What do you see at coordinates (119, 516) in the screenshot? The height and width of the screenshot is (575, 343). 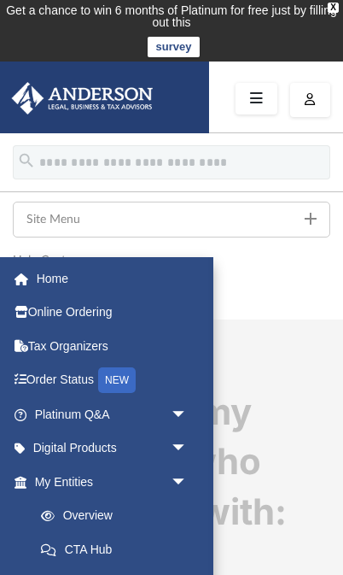 I see `a: Overview` at bounding box center [119, 516].